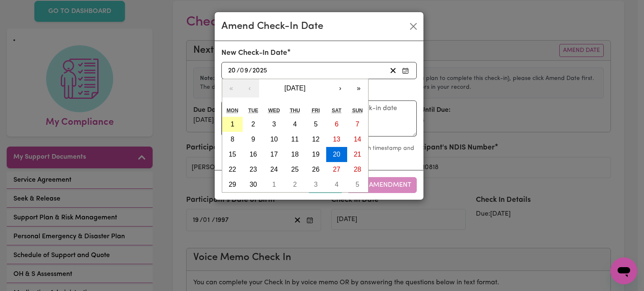 This screenshot has width=644, height=291. I want to click on button: Close, so click(413, 27).